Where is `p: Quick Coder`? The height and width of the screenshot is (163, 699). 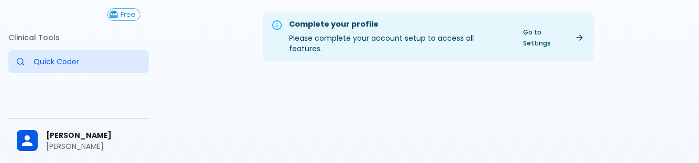
p: Quick Coder is located at coordinates (87, 62).